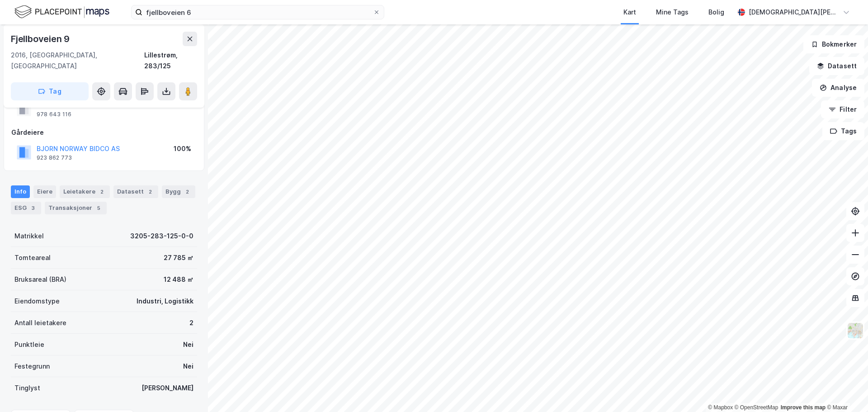  I want to click on div: Mine Tags, so click(673, 12).